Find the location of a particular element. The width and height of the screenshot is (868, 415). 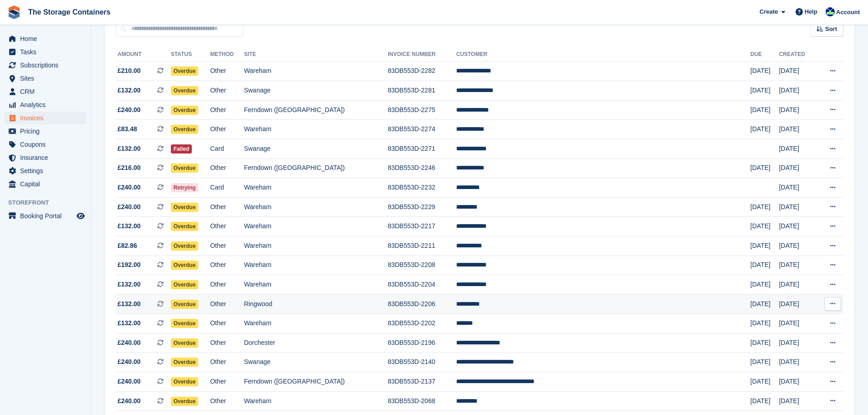

td: Dorchester is located at coordinates (315, 343).